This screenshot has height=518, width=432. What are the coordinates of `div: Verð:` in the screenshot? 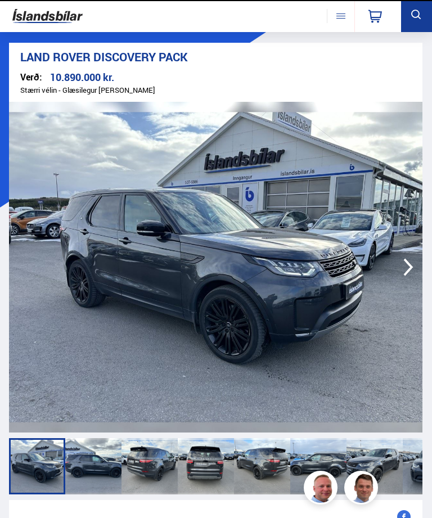 It's located at (31, 77).